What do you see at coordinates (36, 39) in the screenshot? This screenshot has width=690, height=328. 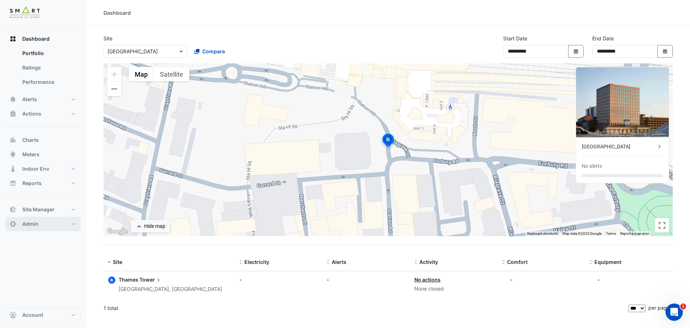 I see `span: Dashboard` at bounding box center [36, 39].